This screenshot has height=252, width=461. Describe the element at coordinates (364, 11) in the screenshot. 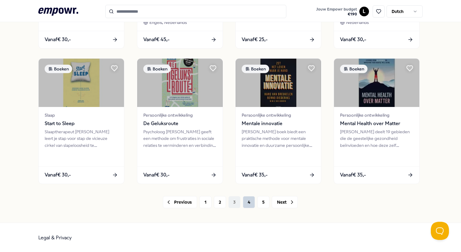

I see `button: L` at that location.